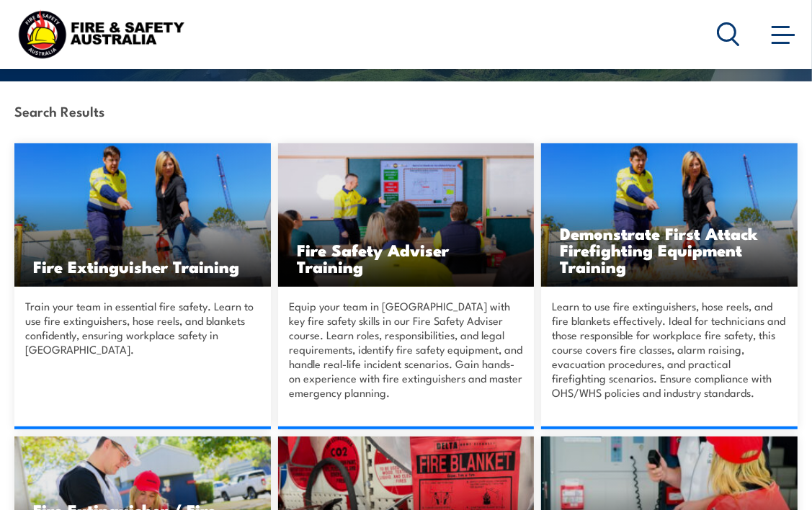  What do you see at coordinates (669, 215) in the screenshot?
I see `a: Demonstrate First Attack Firefighting Equipment Training` at bounding box center [669, 215].